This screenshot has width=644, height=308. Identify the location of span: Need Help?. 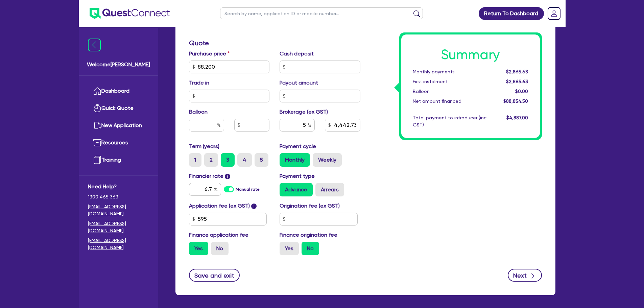
(119, 187).